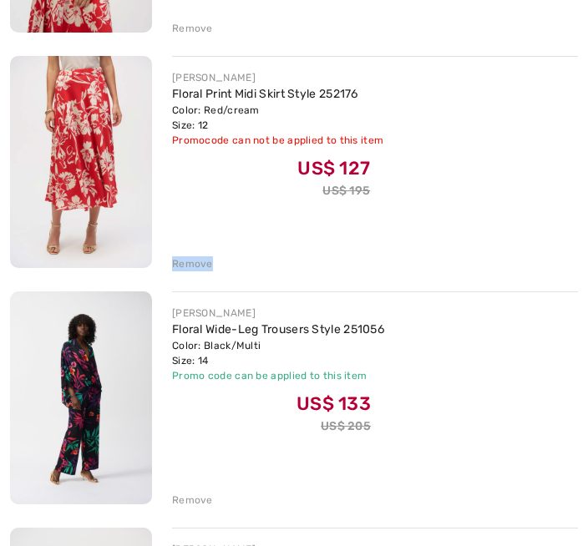 The image size is (588, 546). Describe the element at coordinates (277, 119) in the screenshot. I see `div: Color: Red/cream Size: 12` at that location.